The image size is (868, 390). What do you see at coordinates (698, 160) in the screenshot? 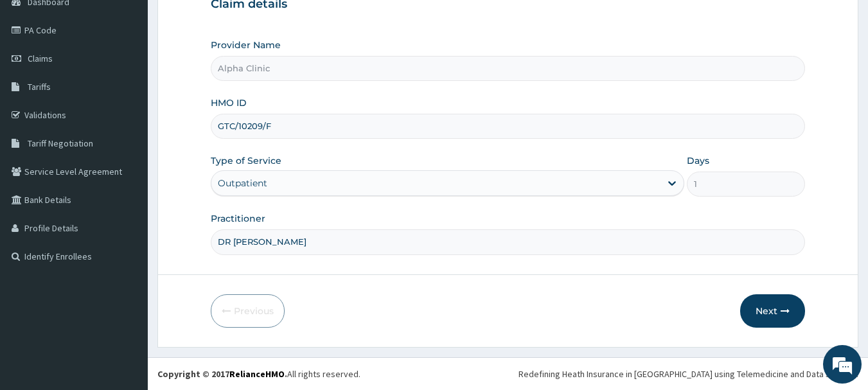
I see `label: Days` at bounding box center [698, 160].